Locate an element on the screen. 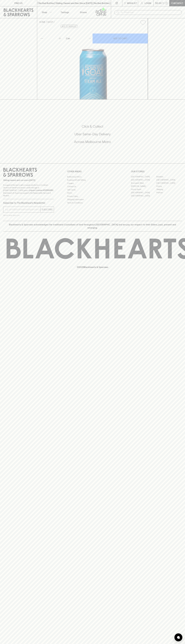  a: Brunswick West is located at coordinates (144, 183).